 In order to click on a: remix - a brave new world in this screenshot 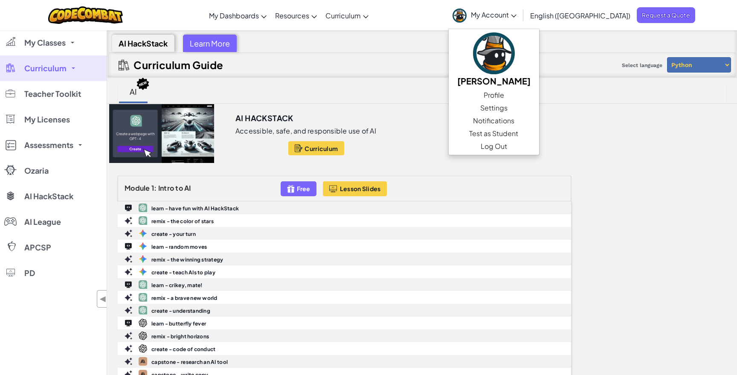, I will do `click(344, 297)`.